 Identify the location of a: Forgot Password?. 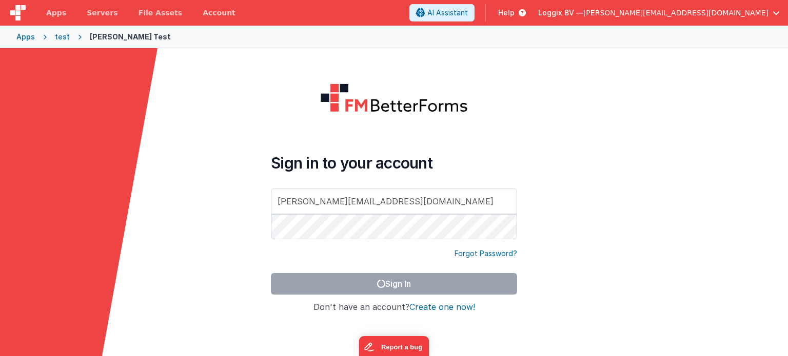
(486, 254).